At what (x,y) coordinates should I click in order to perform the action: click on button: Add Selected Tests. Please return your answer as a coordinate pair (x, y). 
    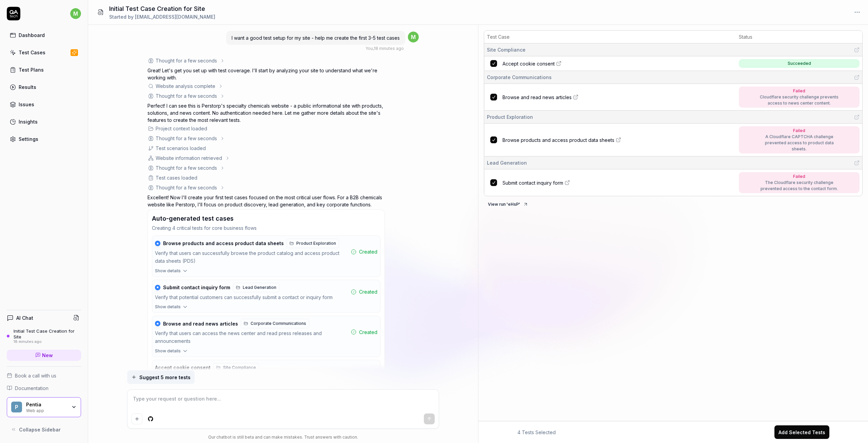
    Looking at the image, I should click on (802, 432).